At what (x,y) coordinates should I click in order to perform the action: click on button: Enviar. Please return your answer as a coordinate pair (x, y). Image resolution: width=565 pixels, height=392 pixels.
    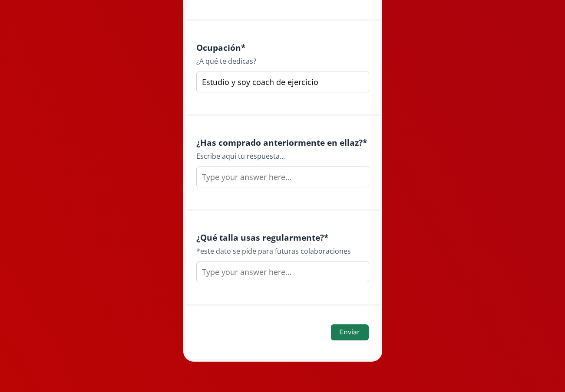
    Looking at the image, I should click on (349, 332).